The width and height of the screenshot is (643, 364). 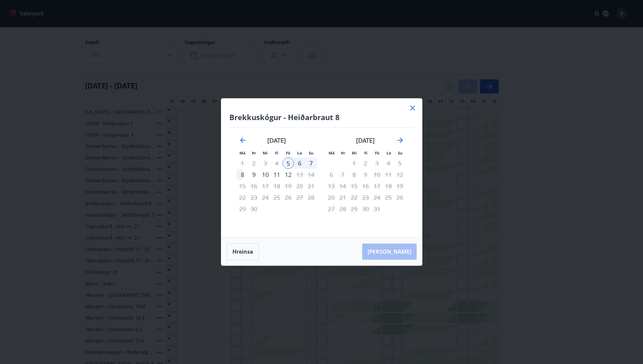 What do you see at coordinates (265, 175) in the screenshot?
I see `td: Choose miðvikudagur, 10. september 2025 as your check-out date. It’s available.` at bounding box center [265, 175].